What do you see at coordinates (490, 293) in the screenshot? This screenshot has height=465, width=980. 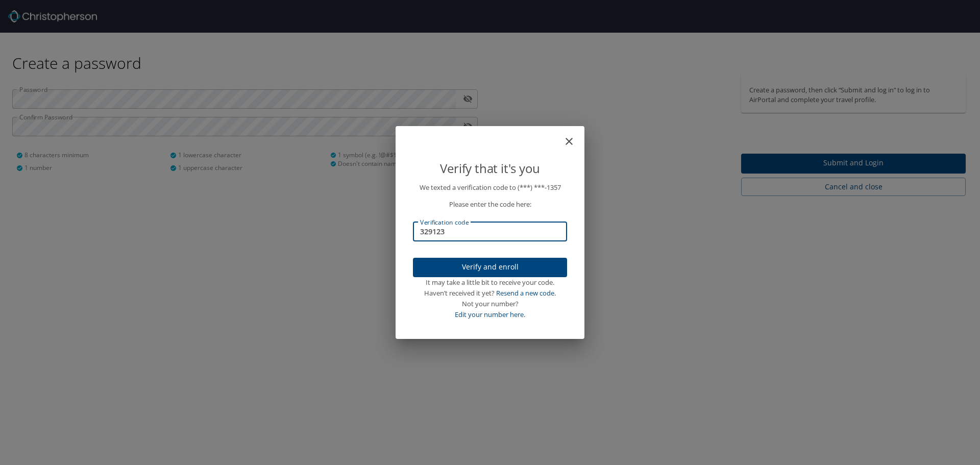 I see `div: Haven’t received it yet?` at bounding box center [490, 293].